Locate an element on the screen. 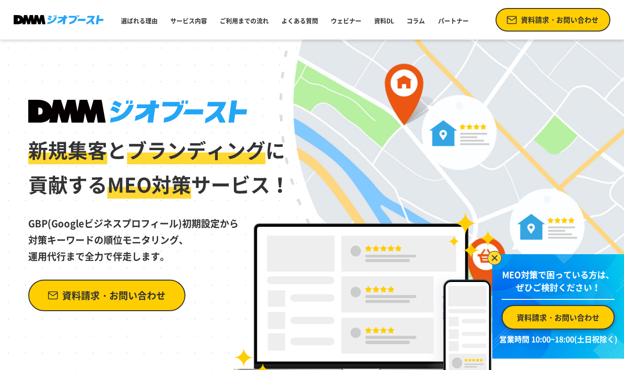  span: 新規集客 is located at coordinates (68, 150).